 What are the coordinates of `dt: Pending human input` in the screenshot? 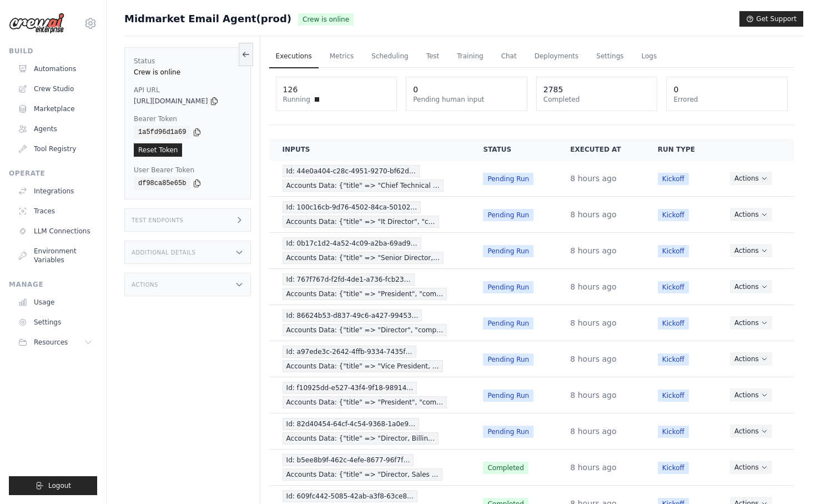 It's located at (466, 99).